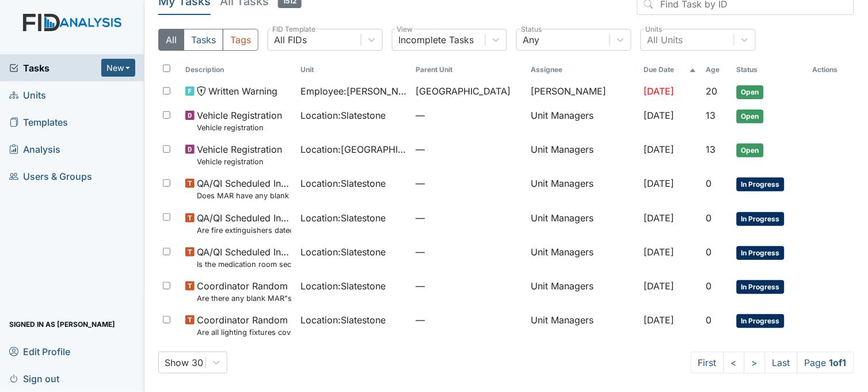 This screenshot has height=392, width=868. Describe the element at coordinates (838, 362) in the screenshot. I see `strong: 1 of 1` at that location.